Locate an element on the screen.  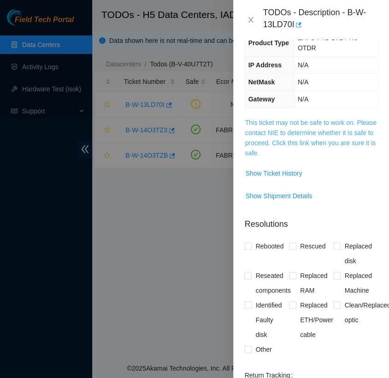
span: Replaced Machine is located at coordinates (359, 283).